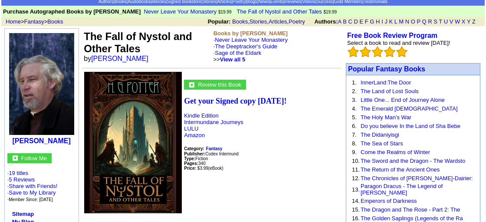 This screenshot has height=222, width=486. Describe the element at coordinates (214, 122) in the screenshot. I see `a: Intermundane Journeys` at that location.